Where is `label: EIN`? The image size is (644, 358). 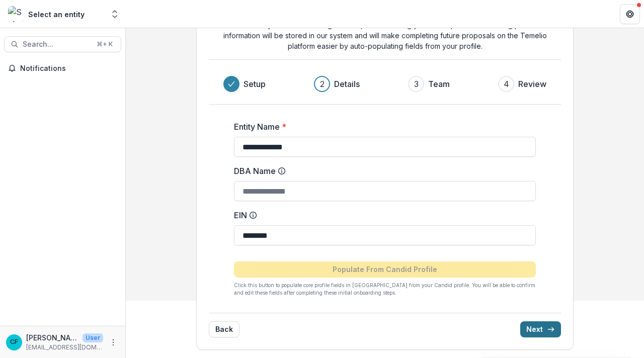 label: EIN is located at coordinates (382, 215).